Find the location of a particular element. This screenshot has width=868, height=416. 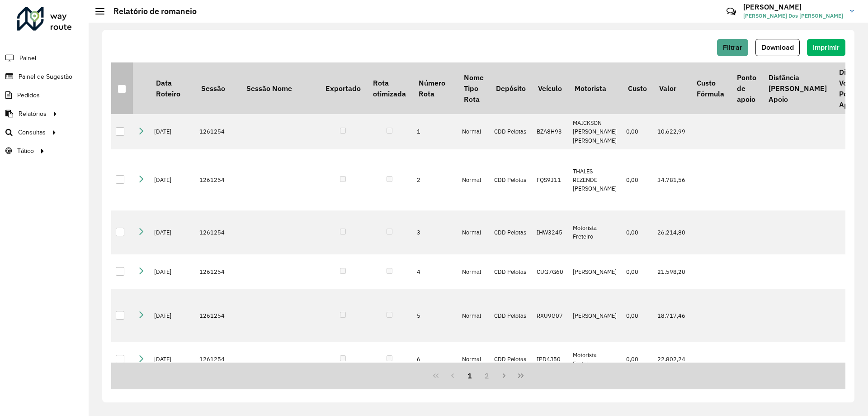

td: 1 is located at coordinates (435, 131).